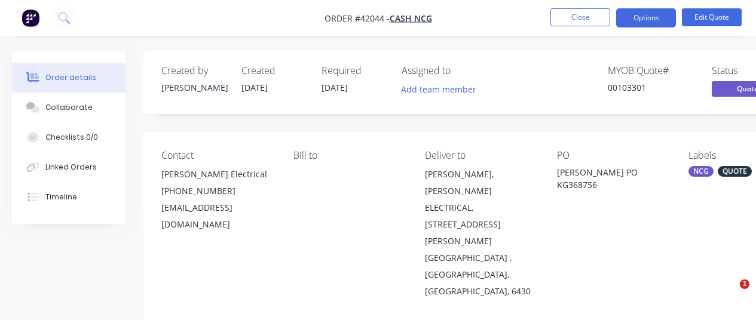 The height and width of the screenshot is (320, 756). Describe the element at coordinates (69, 78) in the screenshot. I see `button: Order details` at that location.